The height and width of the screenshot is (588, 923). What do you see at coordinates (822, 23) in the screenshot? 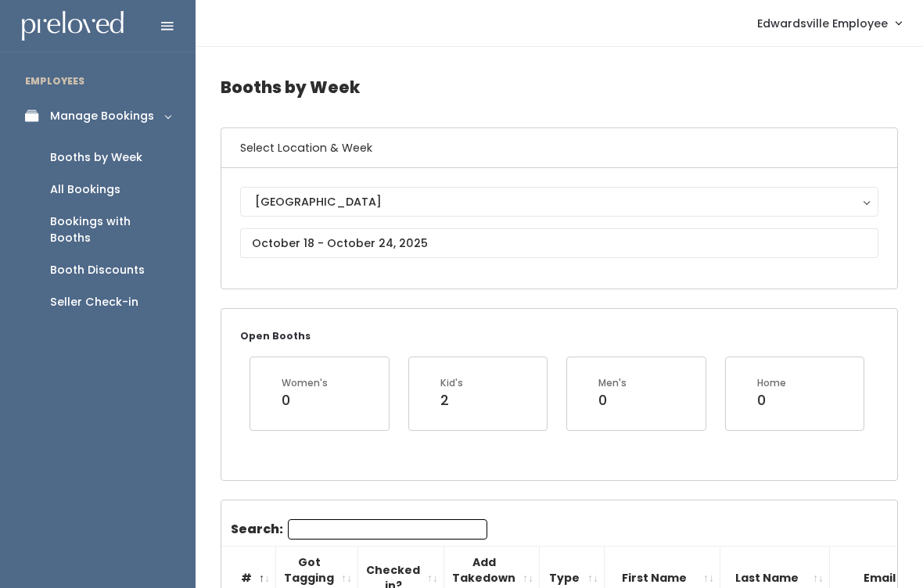
I see `span: Edwardsville Employee` at bounding box center [822, 23].